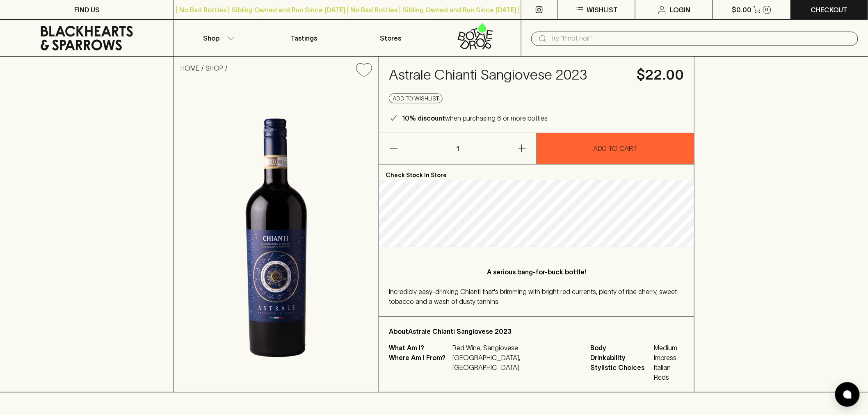 The image size is (868, 415). I want to click on span: Body, so click(621, 348).